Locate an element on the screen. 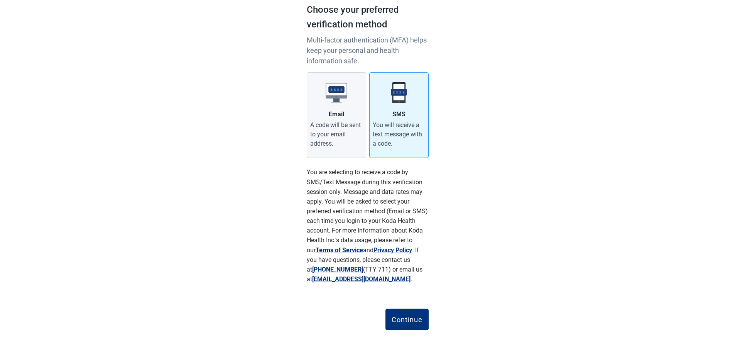 The width and height of the screenshot is (735, 355). p: Multi-factor authentication (MFA) helps keep your personal and health information safe. is located at coordinates (368, 50).